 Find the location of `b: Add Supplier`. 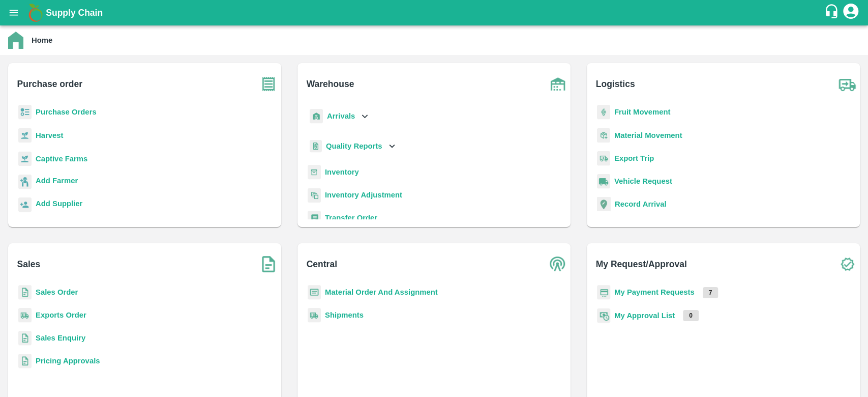

b: Add Supplier is located at coordinates (59, 204).